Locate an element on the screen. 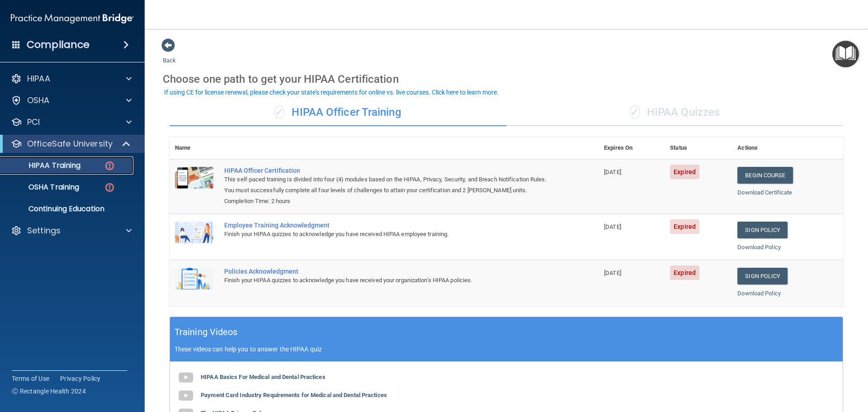  p: PCI is located at coordinates (33, 122).